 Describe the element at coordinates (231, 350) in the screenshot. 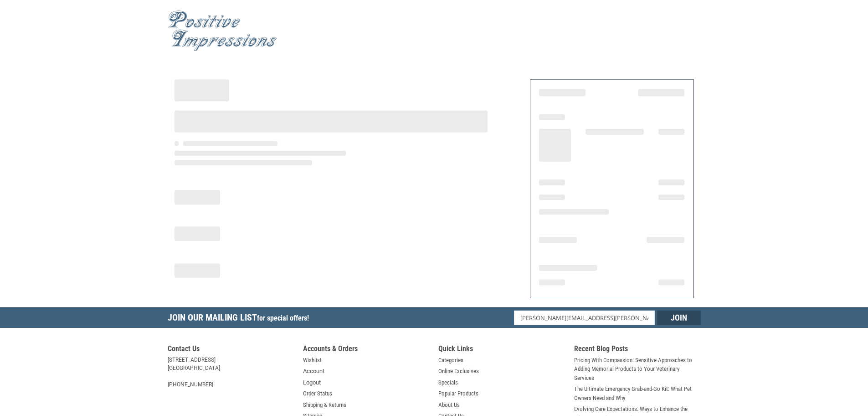

I see `h5: Contact Us` at that location.